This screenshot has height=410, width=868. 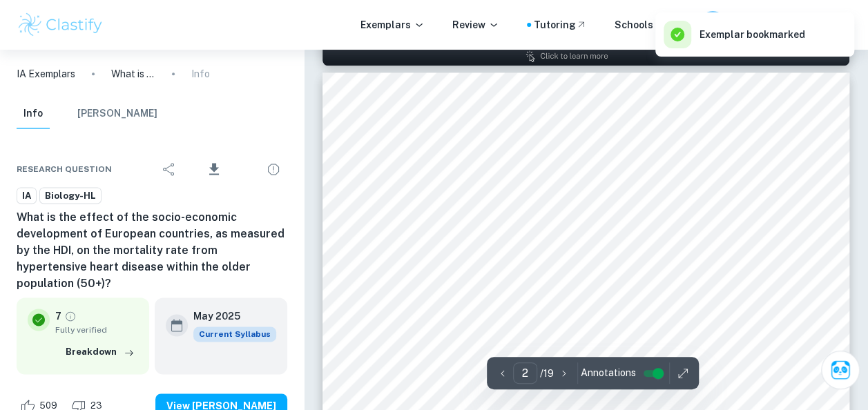 What do you see at coordinates (64, 169) in the screenshot?
I see `span: Research question` at bounding box center [64, 169].